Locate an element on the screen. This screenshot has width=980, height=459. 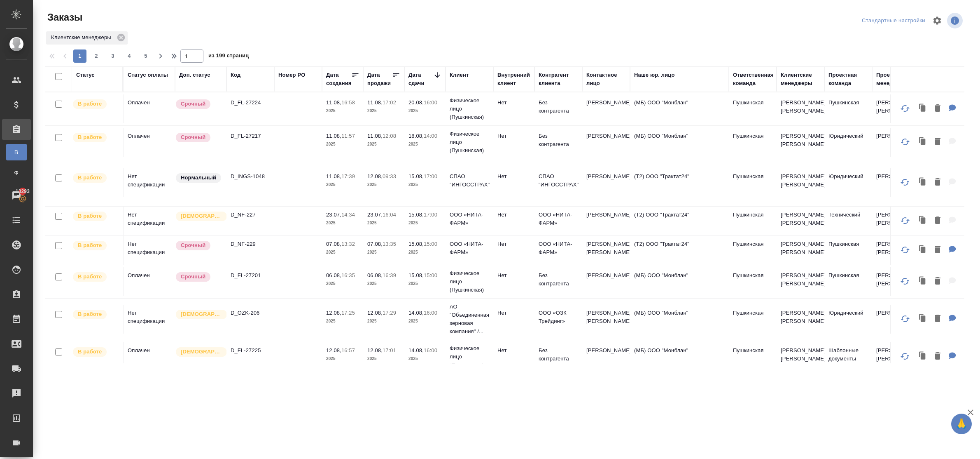
span: Ф is located at coordinates (17, 173).